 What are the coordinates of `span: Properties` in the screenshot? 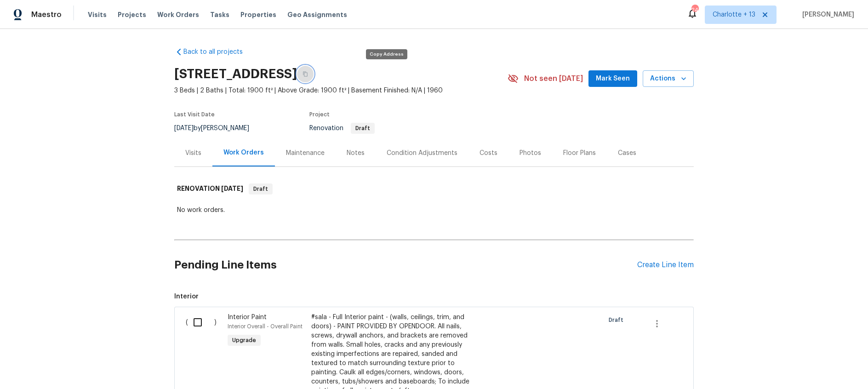 It's located at (259, 15).